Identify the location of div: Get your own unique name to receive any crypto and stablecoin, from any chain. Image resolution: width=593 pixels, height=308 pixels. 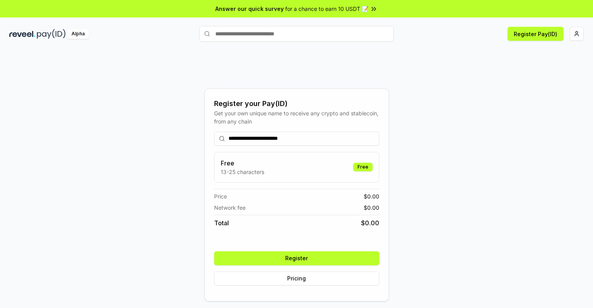
(296, 117).